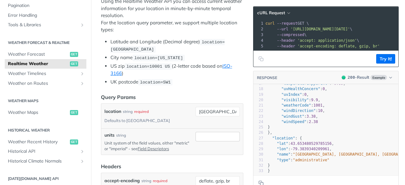 This screenshot has height=185, width=405. What do you see at coordinates (149, 146) in the screenshot?
I see `p: Unit system of the field values, either "metric" or "imperial" - see` at bounding box center [149, 146].